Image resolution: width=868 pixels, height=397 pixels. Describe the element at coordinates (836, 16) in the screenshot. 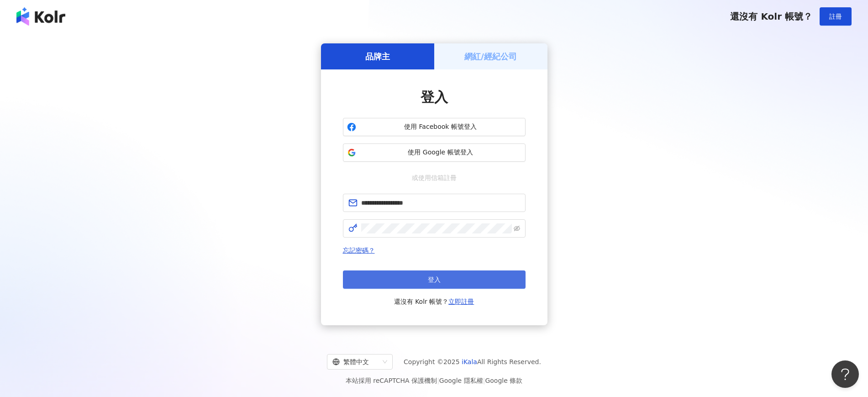

I see `button: 註冊` at that location.